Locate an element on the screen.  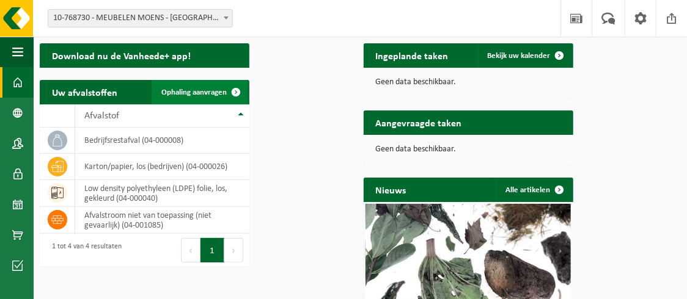
a: Bekijk uw kalender is located at coordinates (525, 56).